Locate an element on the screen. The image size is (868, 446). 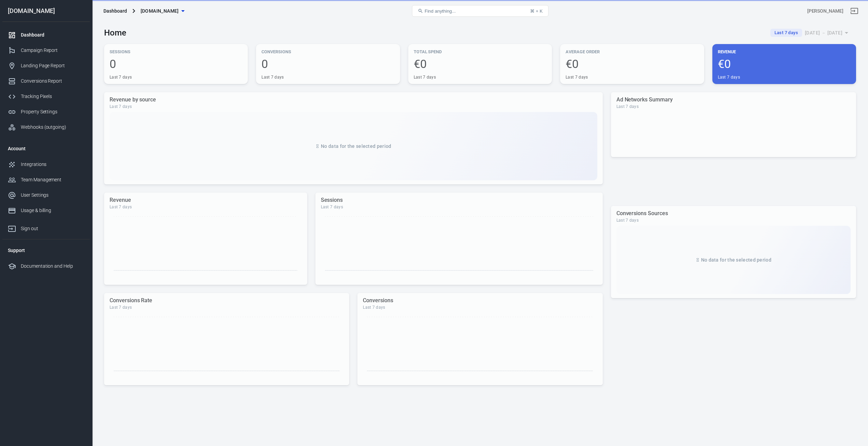
div: Team Management is located at coordinates (52, 179).